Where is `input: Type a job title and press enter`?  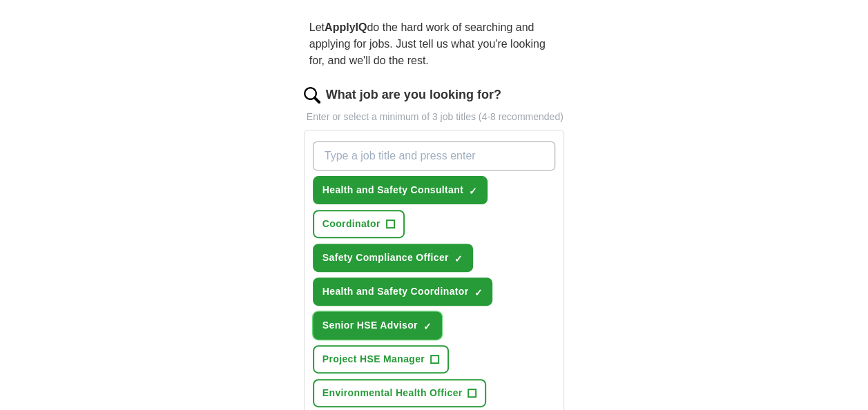 input: Type a job title and press enter is located at coordinates (435, 156).